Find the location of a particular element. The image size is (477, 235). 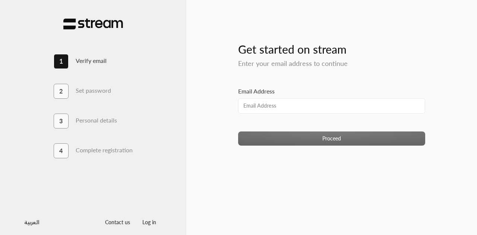

h5: Enter your email address to continue is located at coordinates (332, 64).